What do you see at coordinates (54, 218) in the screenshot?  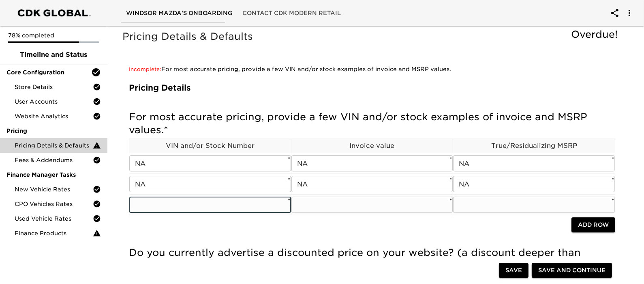 I see `span: Used Vehicle Rates` at bounding box center [54, 218].